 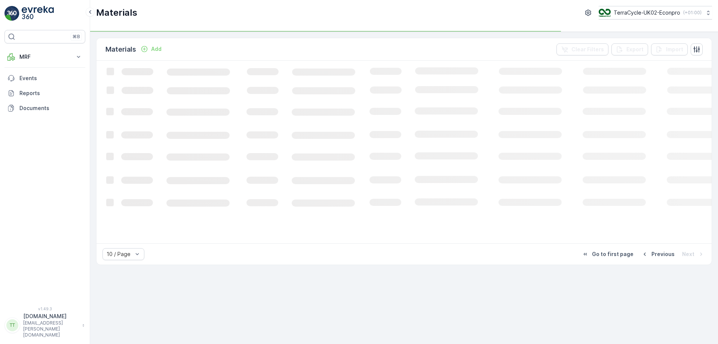 I want to click on button: TerraCycle-UK02-Econpro(+01:00), so click(x=655, y=13).